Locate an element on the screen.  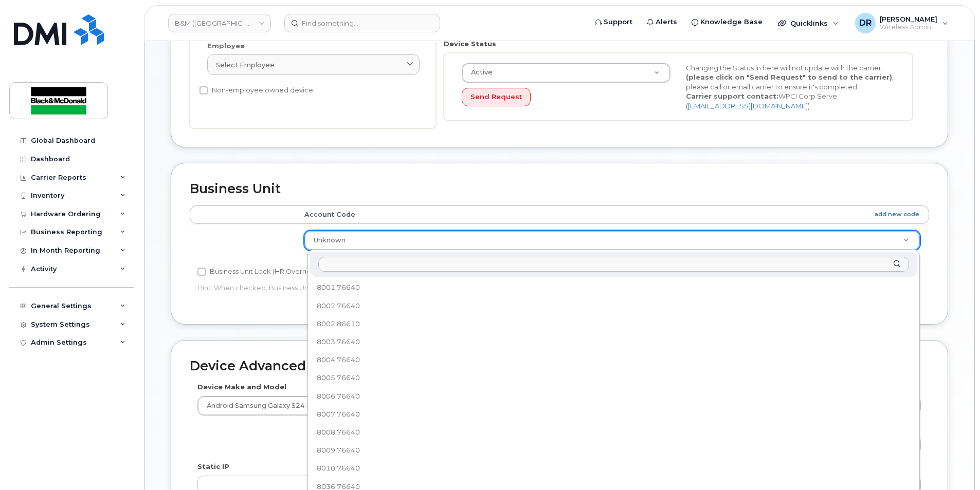
div: 8004.76640 is located at coordinates (613, 360).